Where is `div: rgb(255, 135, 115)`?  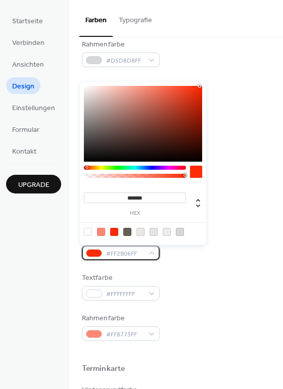 div: rgb(255, 135, 115) is located at coordinates (101, 232).